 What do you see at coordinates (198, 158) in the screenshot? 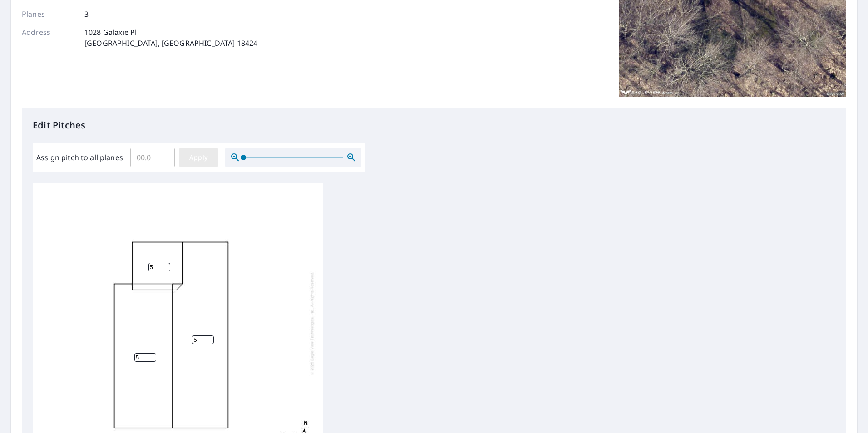
I see `span: Apply` at bounding box center [198, 158].